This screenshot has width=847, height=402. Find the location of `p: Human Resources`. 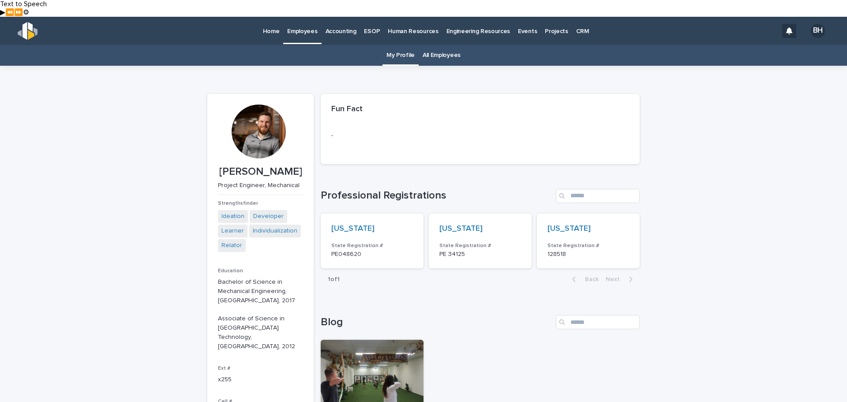

p: Human Resources is located at coordinates (413, 26).